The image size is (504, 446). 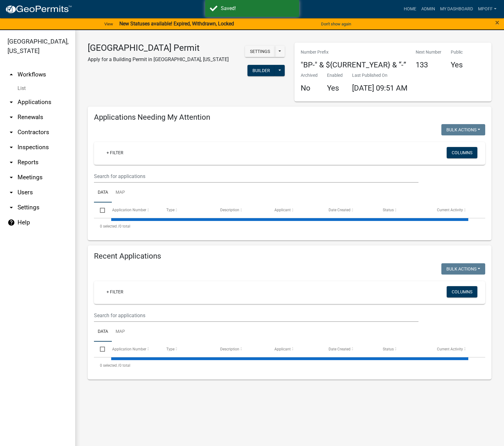 What do you see at coordinates (428, 65) in the screenshot?
I see `h4: 133` at bounding box center [428, 65].